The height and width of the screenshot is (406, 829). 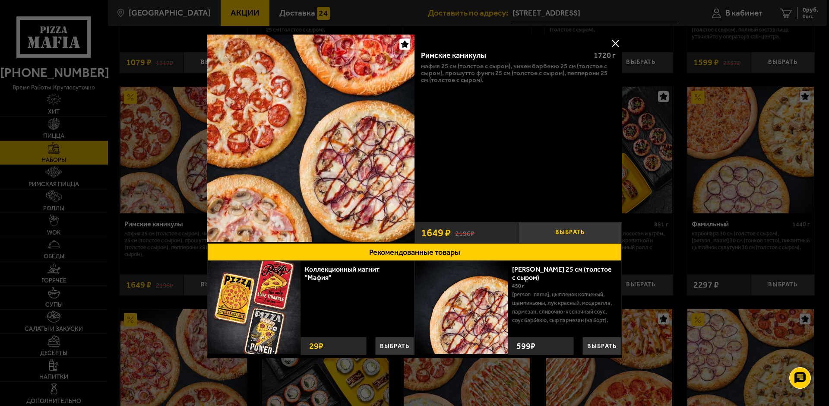 I want to click on span: 450 г, so click(x=518, y=286).